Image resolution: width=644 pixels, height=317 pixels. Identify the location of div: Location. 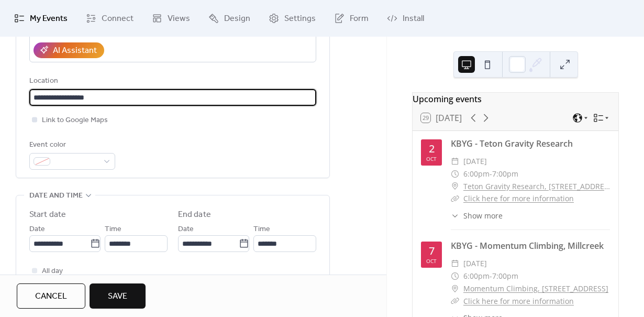
(172, 81).